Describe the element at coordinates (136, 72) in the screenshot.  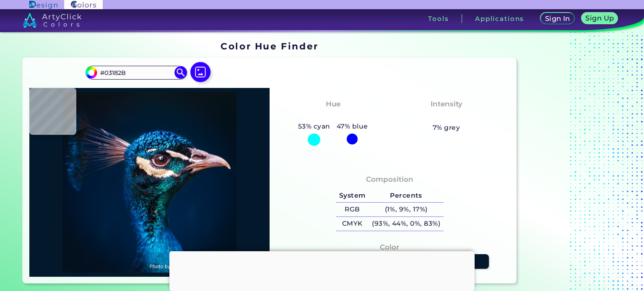
I see `input: type color..` at that location.